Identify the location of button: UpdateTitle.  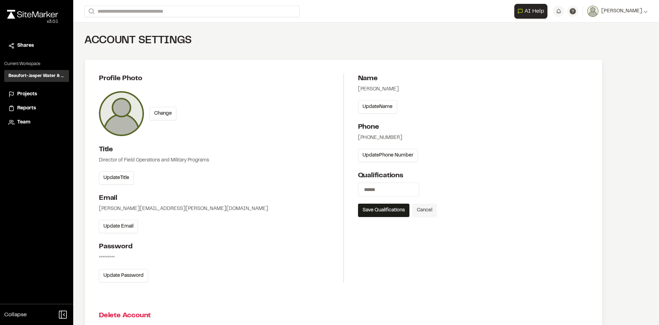
(116, 178).